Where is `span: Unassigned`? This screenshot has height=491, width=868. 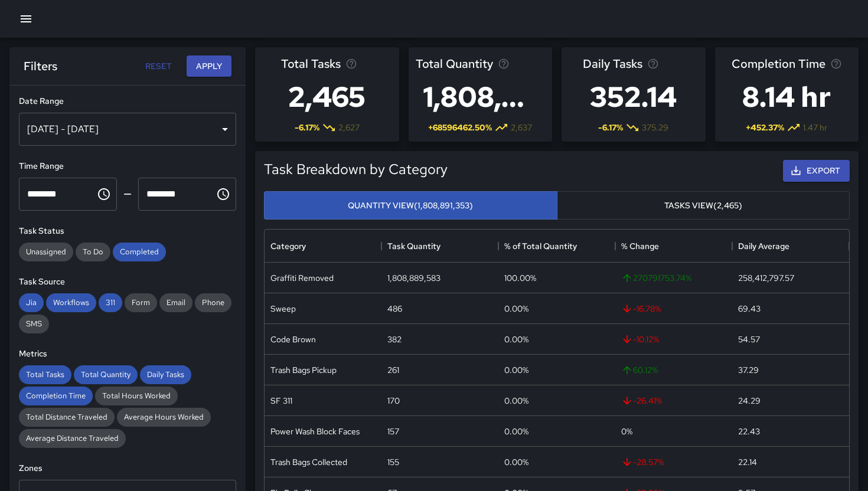
span: Unassigned is located at coordinates (46, 252).